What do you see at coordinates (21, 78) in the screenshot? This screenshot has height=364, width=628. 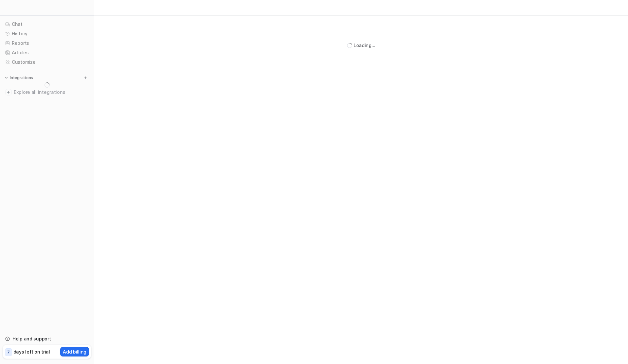 I see `p: Integrations` at bounding box center [21, 78].